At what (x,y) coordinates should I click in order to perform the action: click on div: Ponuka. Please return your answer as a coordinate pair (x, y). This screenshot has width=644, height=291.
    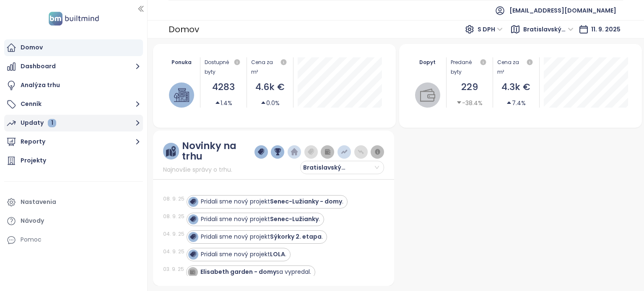
    Looking at the image, I should click on (182, 62).